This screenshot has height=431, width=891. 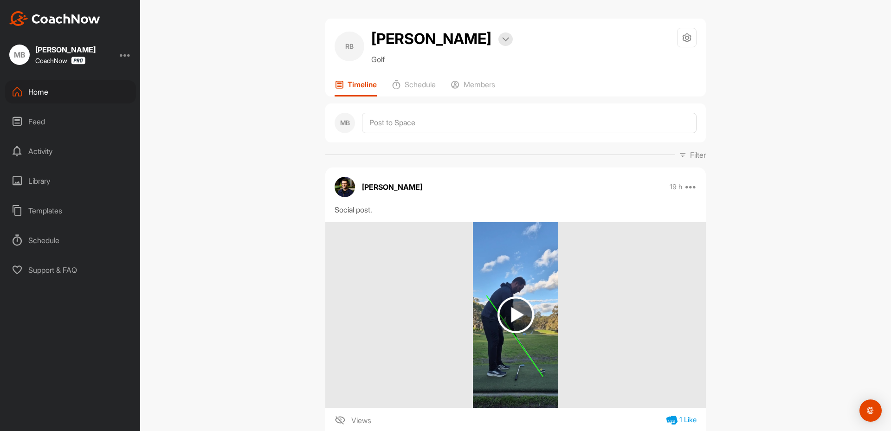 I want to click on div: 1 Like, so click(x=688, y=420).